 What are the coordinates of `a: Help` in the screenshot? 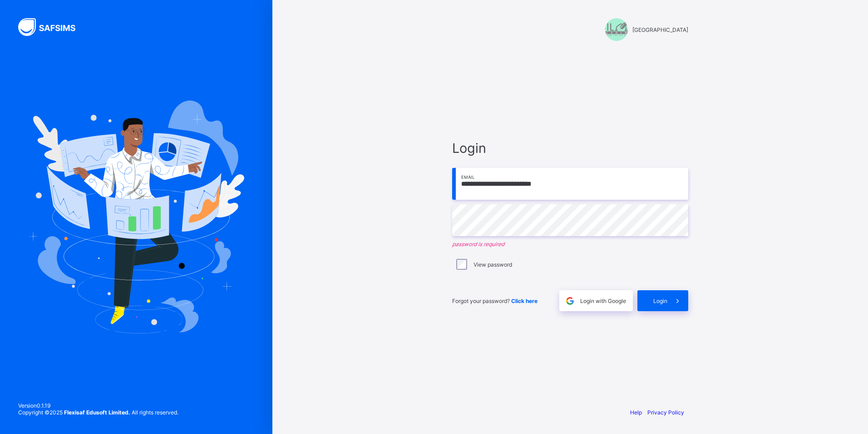 It's located at (636, 412).